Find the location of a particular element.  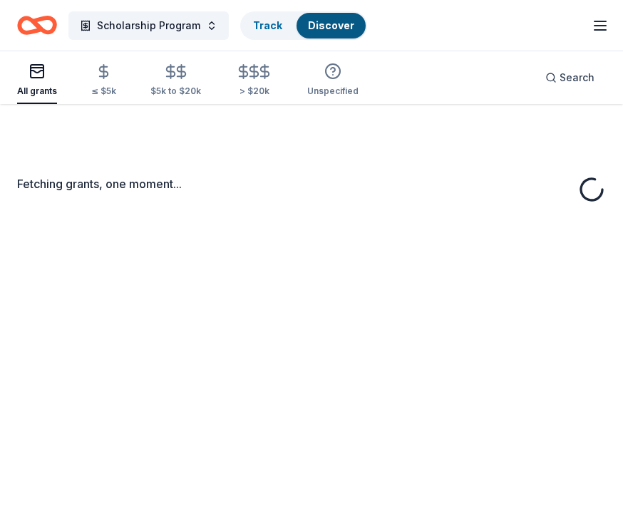

div: Fetching grants, one moment... is located at coordinates (311, 184).